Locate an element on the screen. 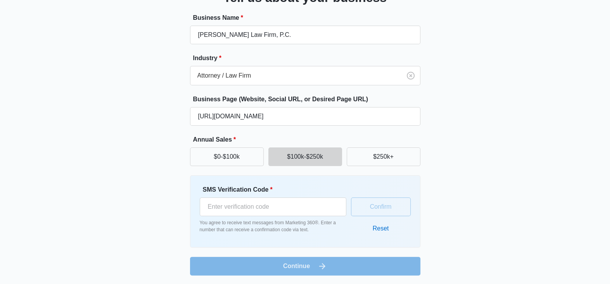  input: e.g. Jane's Plumbing is located at coordinates (305, 35).